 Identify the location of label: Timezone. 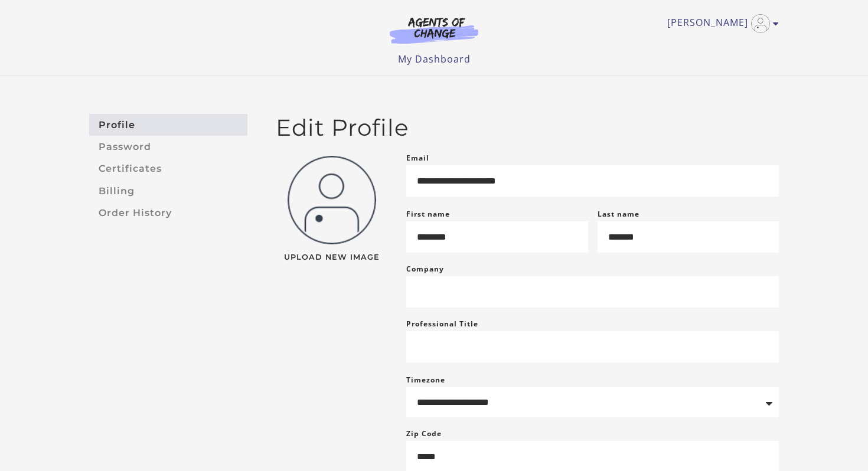
(426, 379).